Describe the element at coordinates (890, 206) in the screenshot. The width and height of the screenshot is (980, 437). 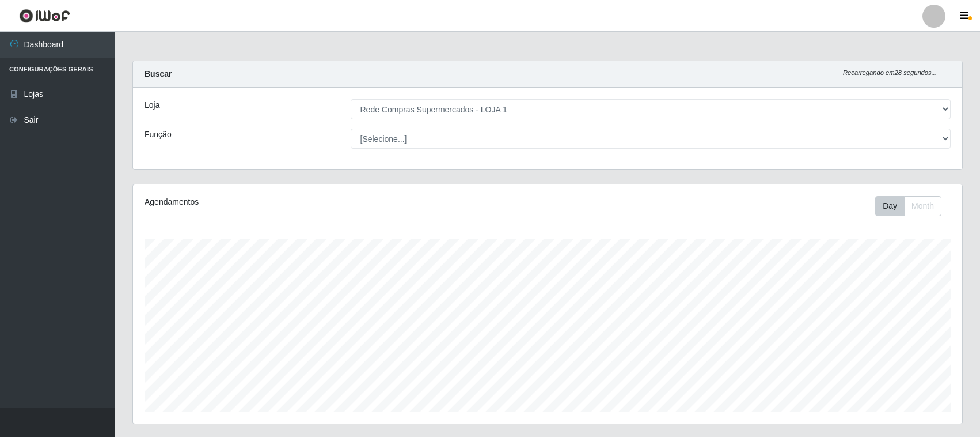
I see `button: Day` at that location.